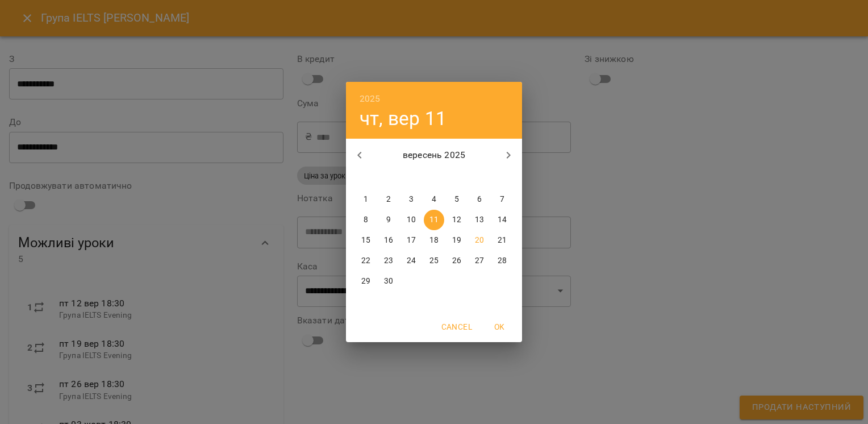  I want to click on button: 23, so click(388, 261).